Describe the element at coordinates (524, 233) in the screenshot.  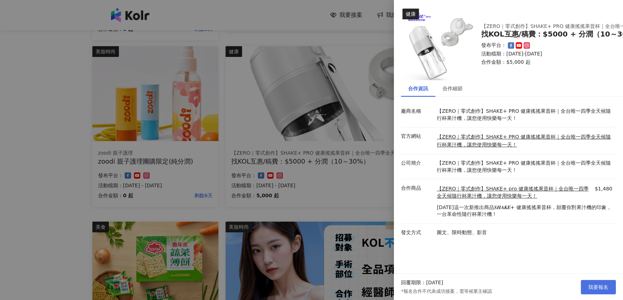
I see `p: 圖文、限時動態、影音` at that location.